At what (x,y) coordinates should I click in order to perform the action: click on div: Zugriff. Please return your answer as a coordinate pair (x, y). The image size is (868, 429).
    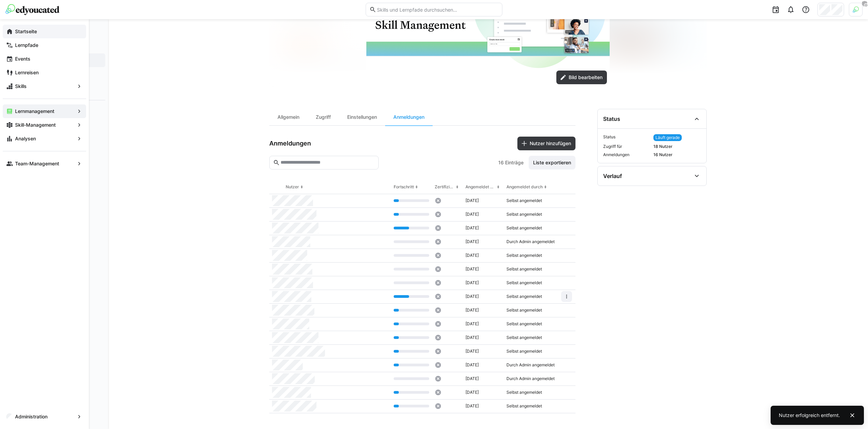
    Looking at the image, I should click on (324, 117).